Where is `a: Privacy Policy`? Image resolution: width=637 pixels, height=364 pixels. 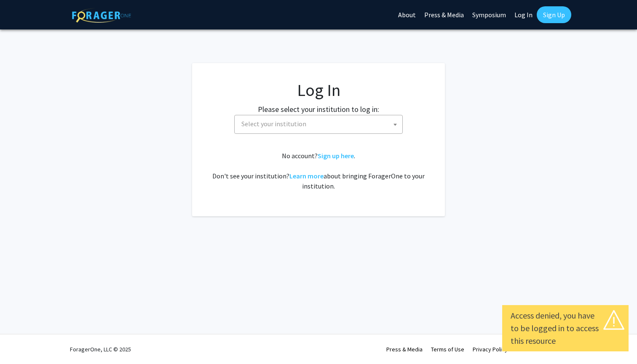 a: Privacy Policy is located at coordinates (490, 349).